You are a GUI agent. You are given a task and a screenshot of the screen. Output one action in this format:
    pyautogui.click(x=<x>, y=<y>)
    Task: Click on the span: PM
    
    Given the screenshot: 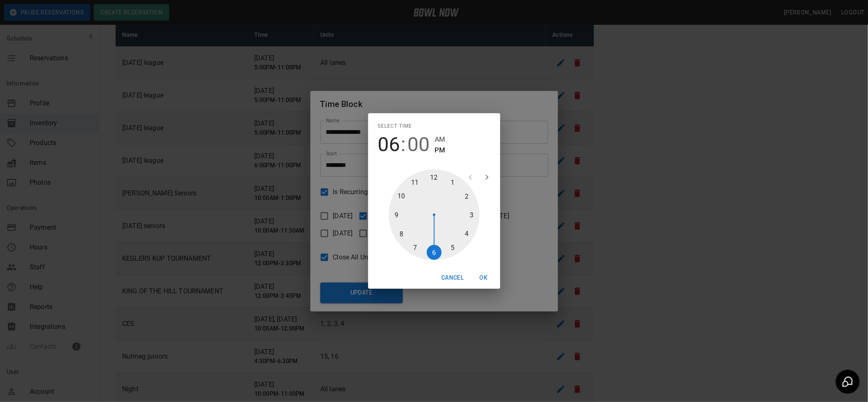 What is the action you would take?
    pyautogui.click(x=440, y=150)
    